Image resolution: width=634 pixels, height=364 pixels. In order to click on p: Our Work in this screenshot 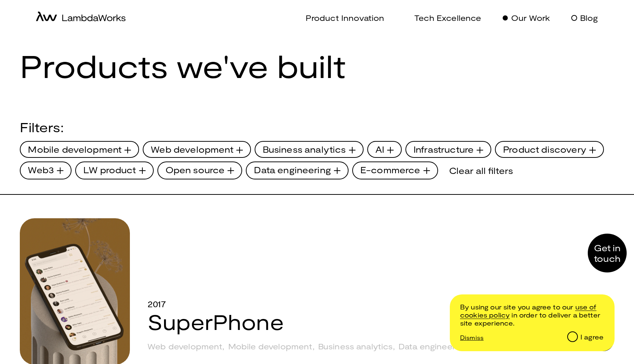, I will do `click(530, 18)`.